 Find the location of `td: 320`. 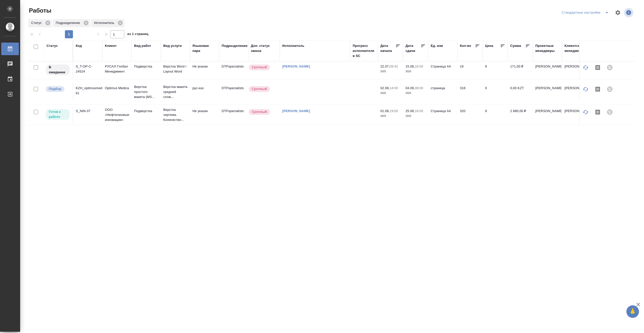

td: 320 is located at coordinates (470, 115).